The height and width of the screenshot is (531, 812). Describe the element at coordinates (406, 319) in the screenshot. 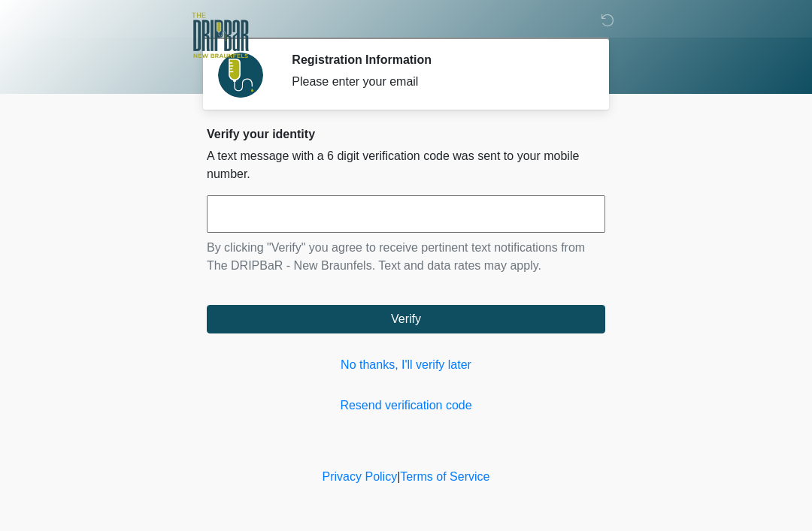

I see `button: Verify` at that location.